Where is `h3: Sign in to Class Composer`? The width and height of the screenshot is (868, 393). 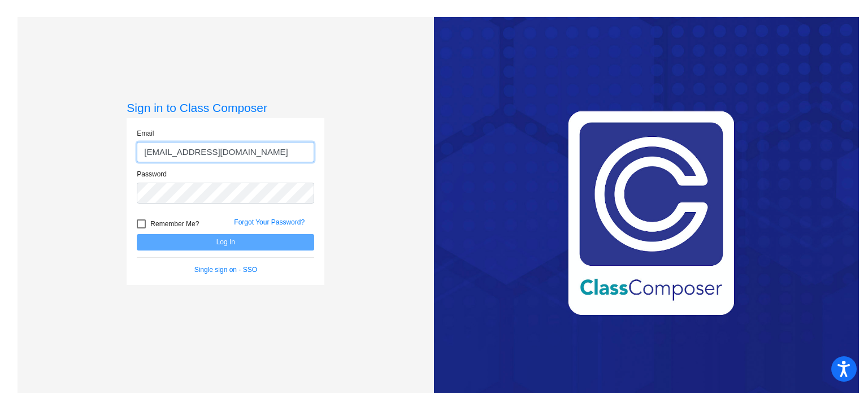
h3: Sign in to Class Composer is located at coordinates (225, 107).